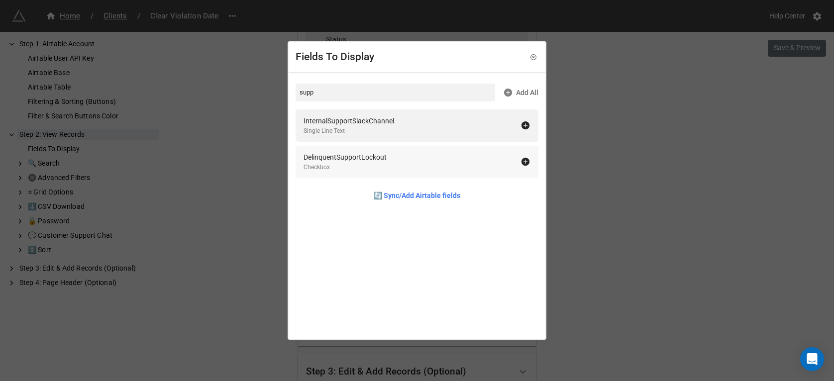  What do you see at coordinates (812, 359) in the screenshot?
I see `div: Open Intercom Messenger` at bounding box center [812, 359].